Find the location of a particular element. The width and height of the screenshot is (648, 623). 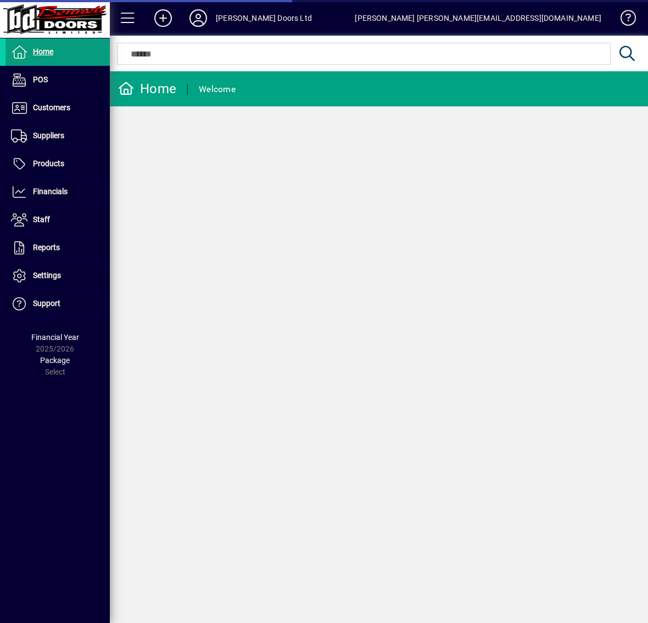

div: Home is located at coordinates (147, 89).